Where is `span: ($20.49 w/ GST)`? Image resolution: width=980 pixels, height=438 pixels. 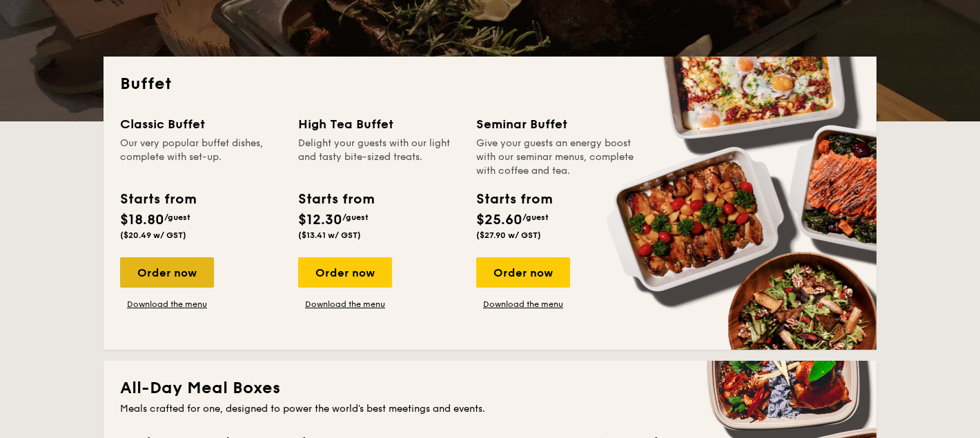
span: ($20.49 w/ GST) is located at coordinates (153, 235).